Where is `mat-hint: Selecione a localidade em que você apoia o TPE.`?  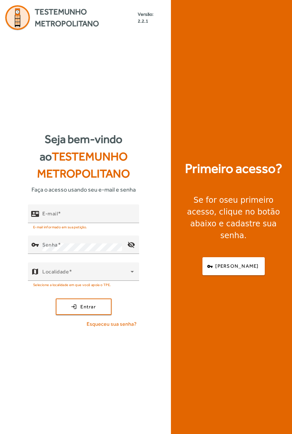
mat-hint: Selecione a localidade em que você apoia o TPE. is located at coordinates (72, 285).